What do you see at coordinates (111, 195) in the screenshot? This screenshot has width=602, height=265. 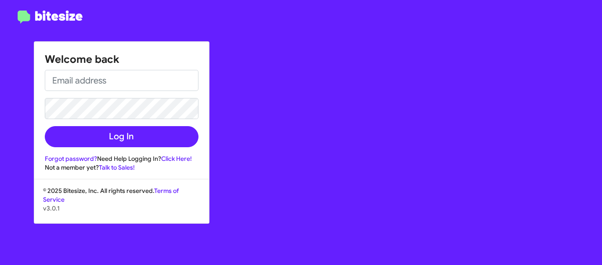 I see `a: Terms of Service` at bounding box center [111, 195].